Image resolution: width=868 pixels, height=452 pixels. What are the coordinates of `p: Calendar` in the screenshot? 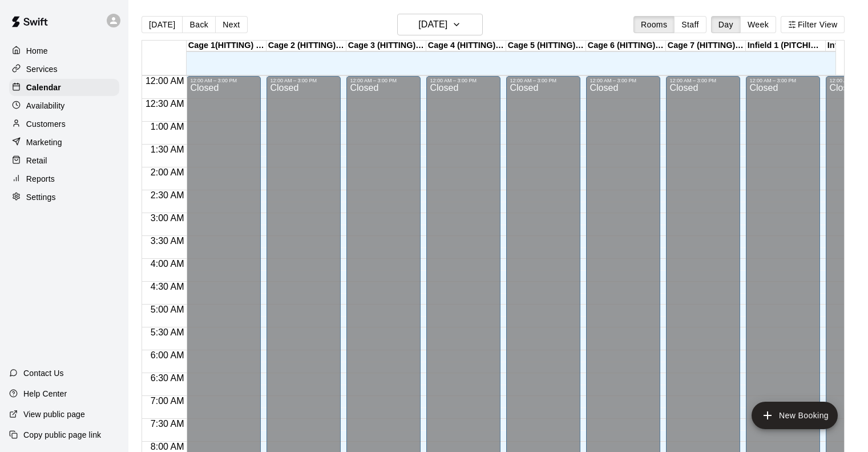 It's located at (44, 87).